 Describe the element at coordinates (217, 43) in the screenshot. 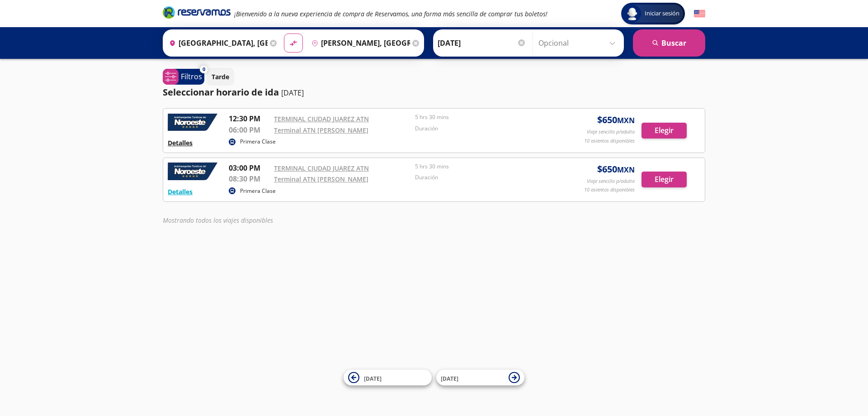

I see `input: Buscar Origen` at that location.